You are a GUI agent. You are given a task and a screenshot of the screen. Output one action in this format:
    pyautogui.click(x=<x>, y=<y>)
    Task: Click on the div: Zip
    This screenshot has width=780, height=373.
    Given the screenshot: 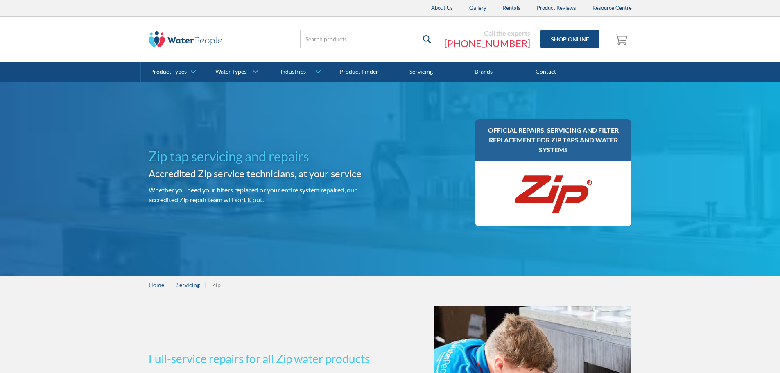 What is the action you would take?
    pyautogui.click(x=216, y=284)
    